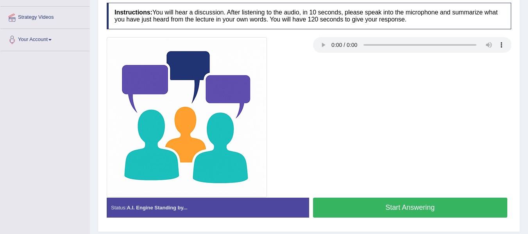 Image resolution: width=528 pixels, height=234 pixels. I want to click on b: Instructions:, so click(133, 12).